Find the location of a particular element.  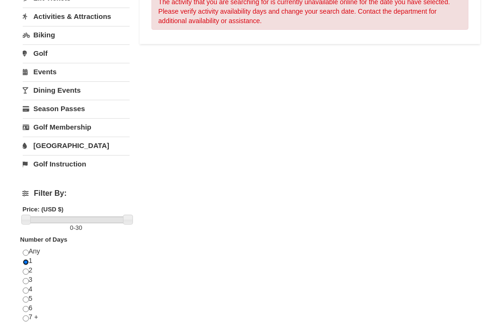

a: Dining Events is located at coordinates (76, 90).